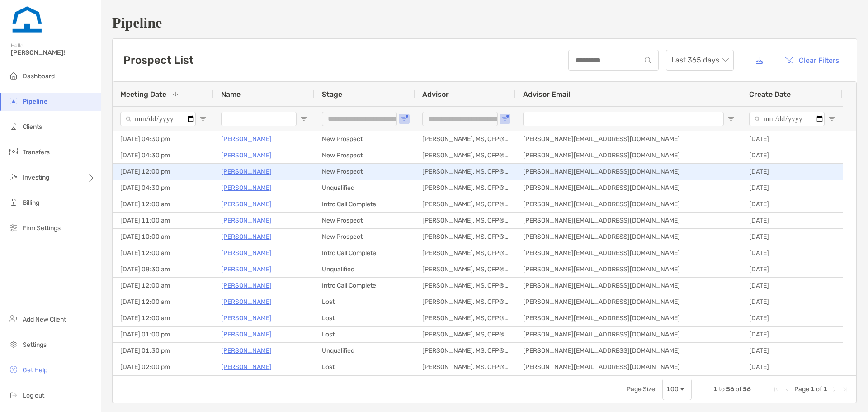  What do you see at coordinates (32, 127) in the screenshot?
I see `span: Clients` at bounding box center [32, 127].